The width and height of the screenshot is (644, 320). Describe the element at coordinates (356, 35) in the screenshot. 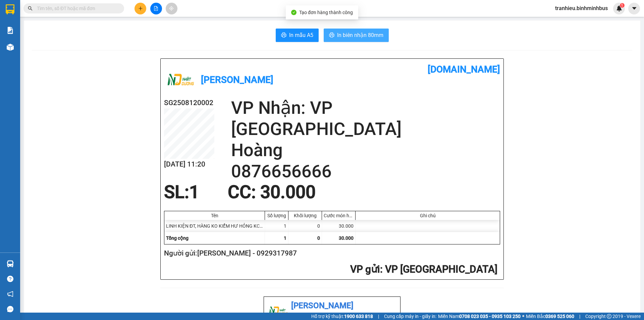

I see `button: printerIn biên nhận 80mm` at that location.